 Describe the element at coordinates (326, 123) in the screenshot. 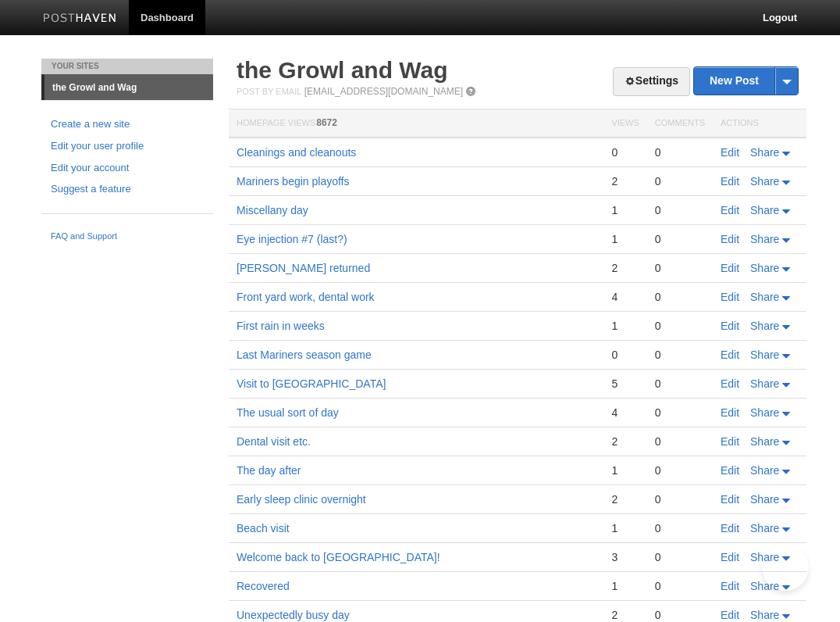

I see `span: 8672` at that location.